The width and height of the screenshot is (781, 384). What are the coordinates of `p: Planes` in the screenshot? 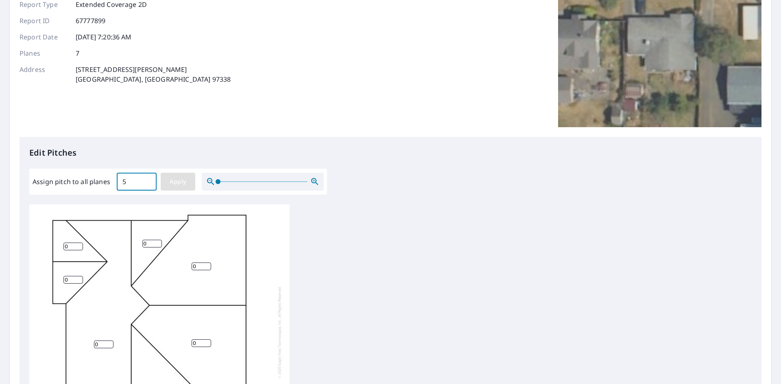 It's located at (44, 53).